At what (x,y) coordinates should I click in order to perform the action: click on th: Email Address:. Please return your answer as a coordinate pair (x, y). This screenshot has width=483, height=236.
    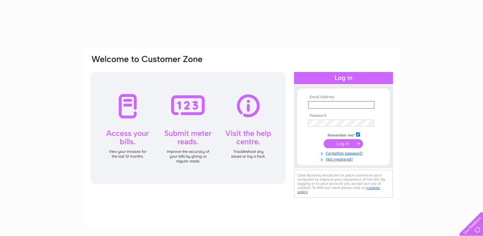
    Looking at the image, I should click on (344, 97).